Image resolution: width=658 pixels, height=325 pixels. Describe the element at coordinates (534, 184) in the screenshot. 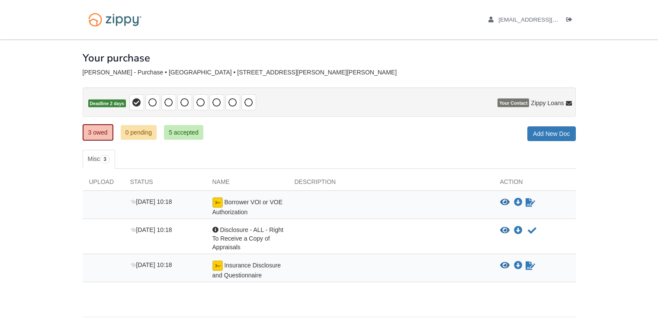

I see `div: Action` at that location.